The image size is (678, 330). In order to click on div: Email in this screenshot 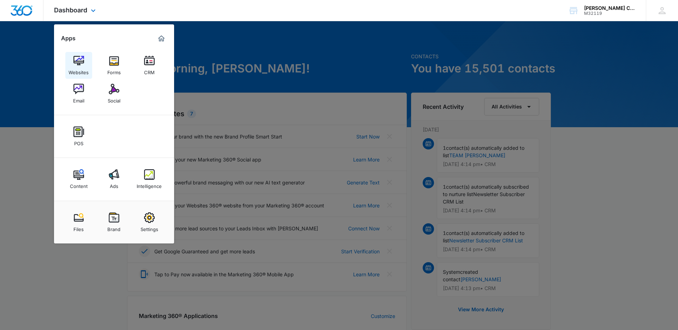, I will do `click(79, 99)`.